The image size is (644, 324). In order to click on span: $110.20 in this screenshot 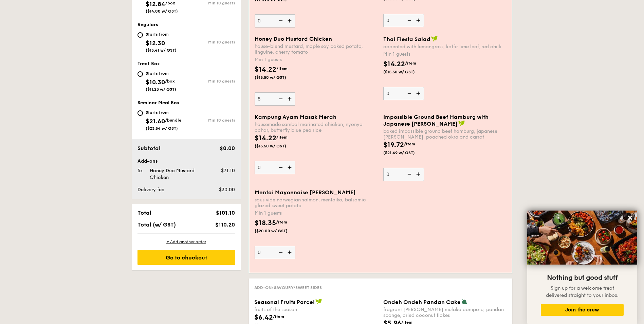, I will do `click(225, 224)`.